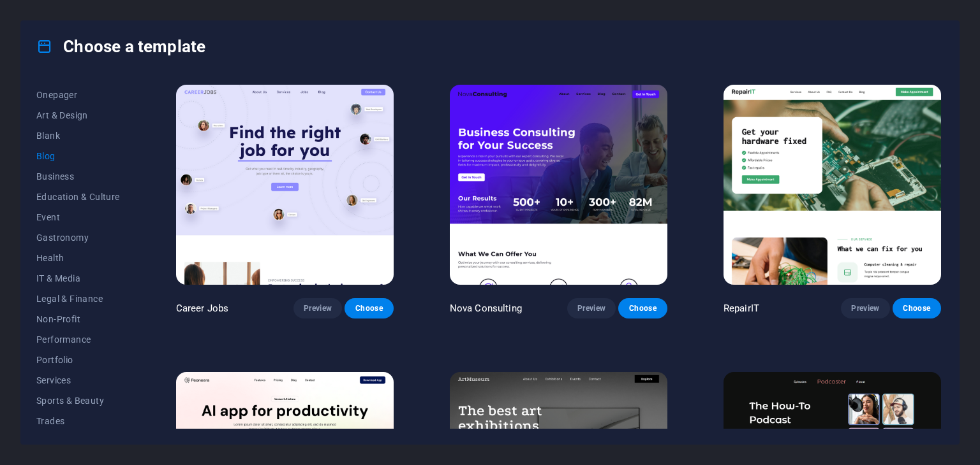 The image size is (980, 465). I want to click on button: Services, so click(78, 381).